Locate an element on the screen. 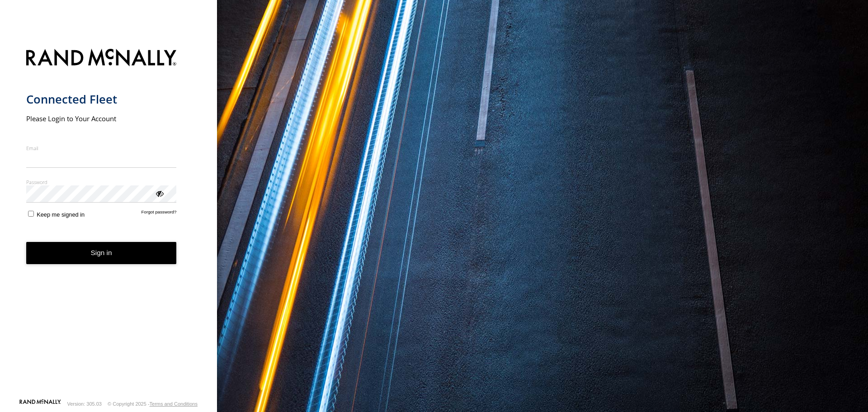 The image size is (868, 412). input: Keep me signed in is located at coordinates (31, 213).